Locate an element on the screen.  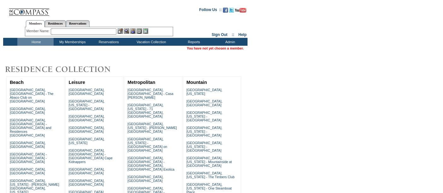
img: Follow us on Twitter is located at coordinates (231, 10).